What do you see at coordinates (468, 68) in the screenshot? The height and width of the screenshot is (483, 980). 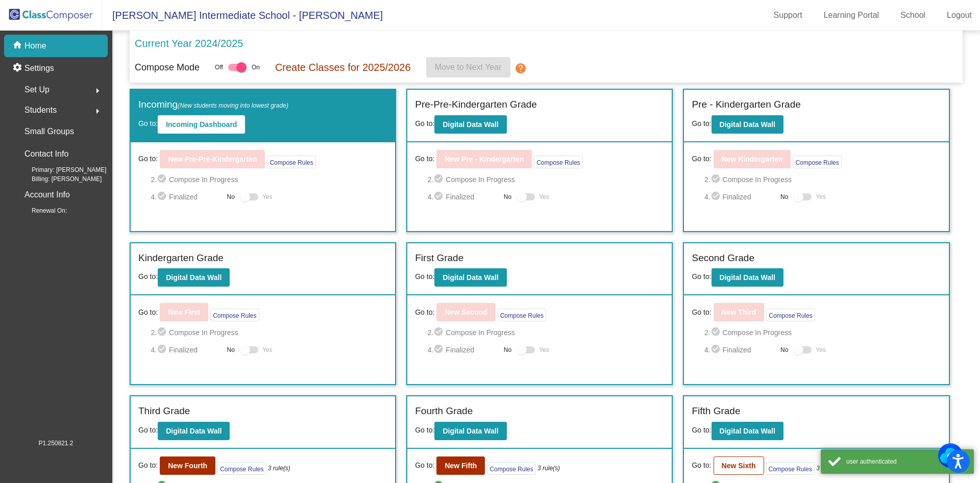 I see `button: Move to Next Year` at bounding box center [468, 68].